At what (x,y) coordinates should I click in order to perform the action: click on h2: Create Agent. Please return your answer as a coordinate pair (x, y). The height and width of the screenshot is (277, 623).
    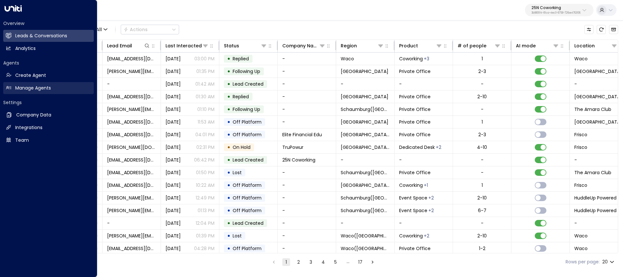
    Looking at the image, I should click on (30, 75).